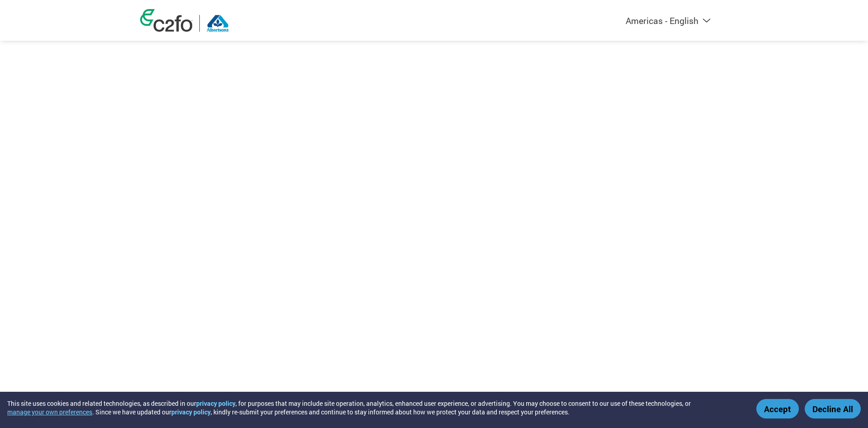 This screenshot has height=428, width=868. I want to click on img: c2fo logo, so click(166, 20).